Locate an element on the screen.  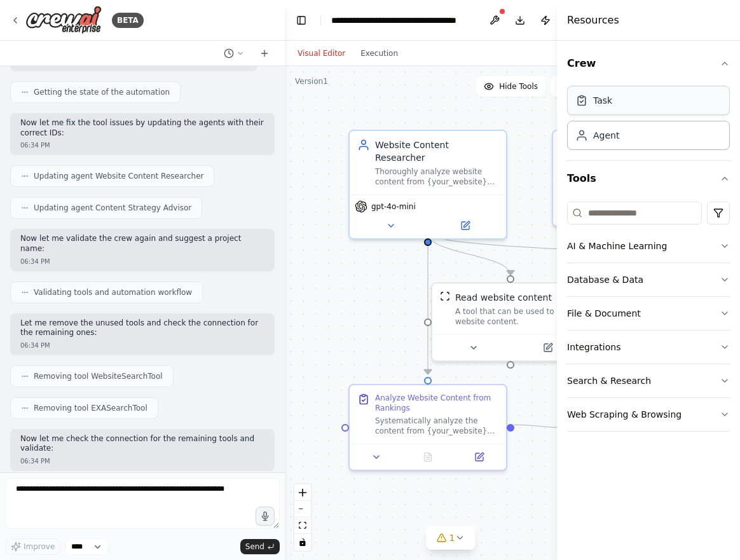
span: Send is located at coordinates (255, 547).